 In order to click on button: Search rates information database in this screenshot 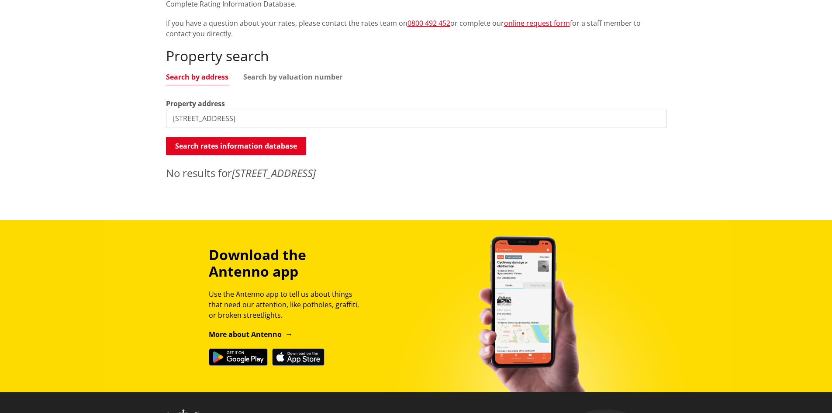, I will do `click(236, 146)`.